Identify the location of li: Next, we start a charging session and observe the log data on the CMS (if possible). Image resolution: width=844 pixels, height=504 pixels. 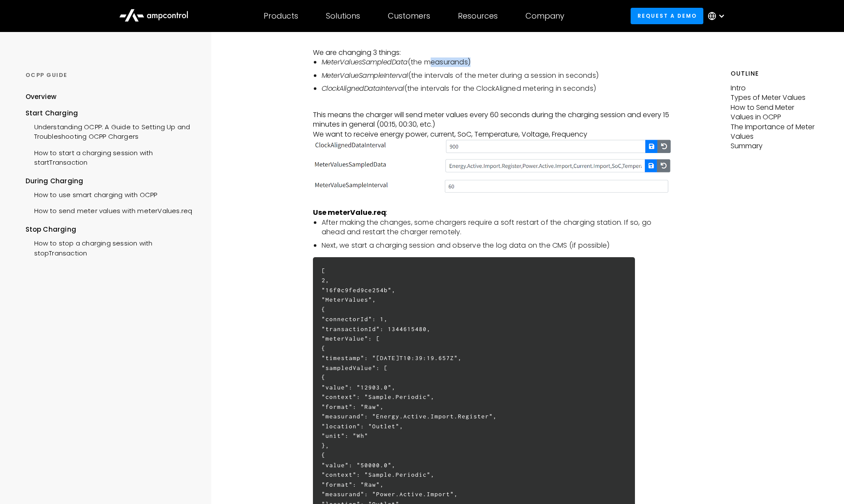
(496, 245).